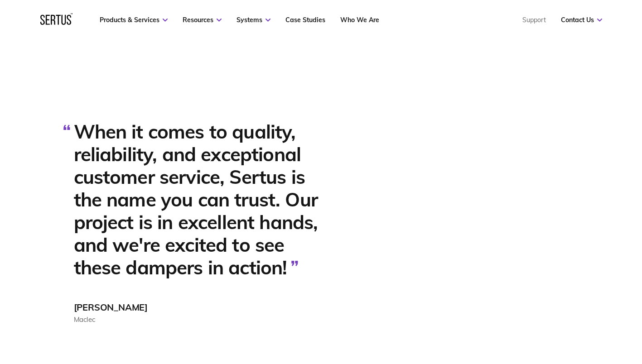 The height and width of the screenshot is (364, 642). Describe the element at coordinates (535, 20) in the screenshot. I see `a: Support` at that location.